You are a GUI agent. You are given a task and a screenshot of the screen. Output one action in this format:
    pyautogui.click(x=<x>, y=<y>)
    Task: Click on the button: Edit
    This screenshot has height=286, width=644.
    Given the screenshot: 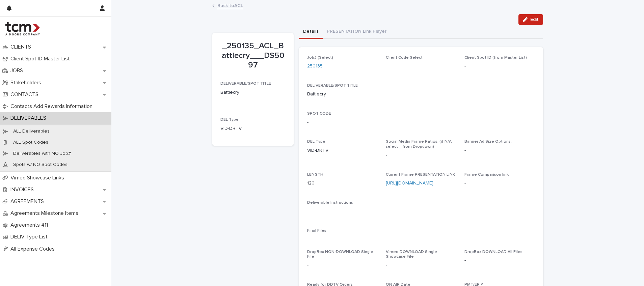 What is the action you would take?
    pyautogui.click(x=531, y=19)
    